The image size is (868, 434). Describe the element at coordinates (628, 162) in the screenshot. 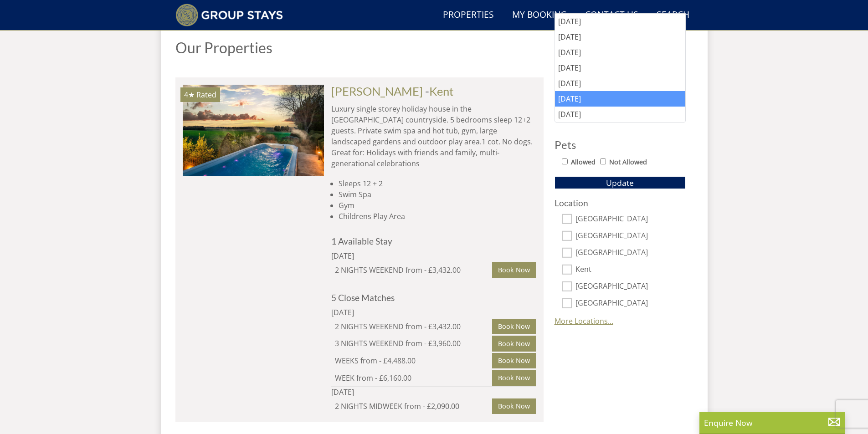

I see `label: Not Allowed` at that location.